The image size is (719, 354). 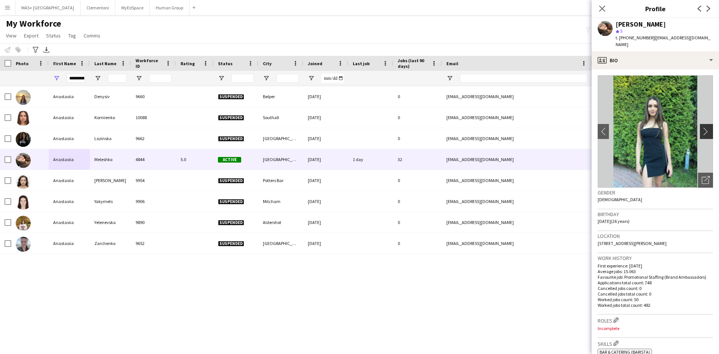 What do you see at coordinates (188, 63) in the screenshot?
I see `span: Rating` at bounding box center [188, 63].